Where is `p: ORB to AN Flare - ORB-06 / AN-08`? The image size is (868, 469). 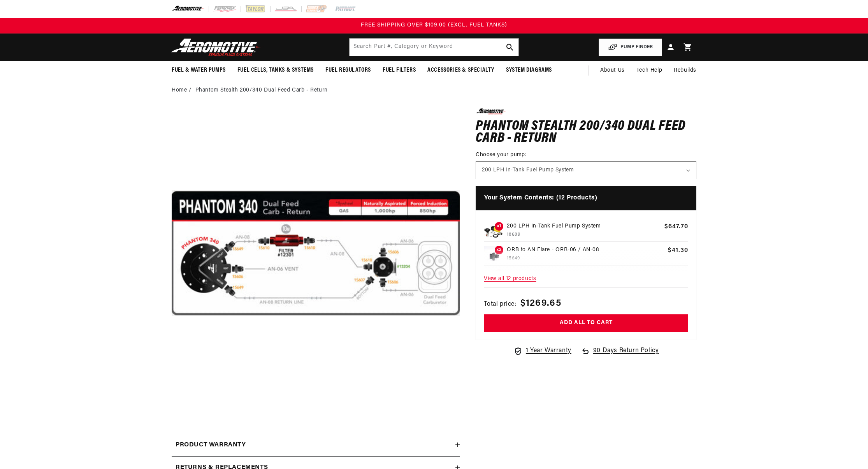 p: ORB to AN Flare - ORB-06 / AN-08 is located at coordinates (585, 250).